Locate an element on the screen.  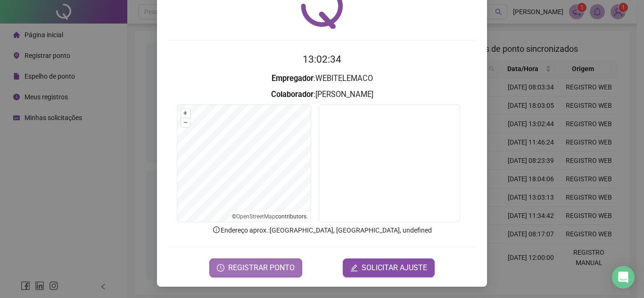
div: Open Intercom Messenger is located at coordinates (623, 277).